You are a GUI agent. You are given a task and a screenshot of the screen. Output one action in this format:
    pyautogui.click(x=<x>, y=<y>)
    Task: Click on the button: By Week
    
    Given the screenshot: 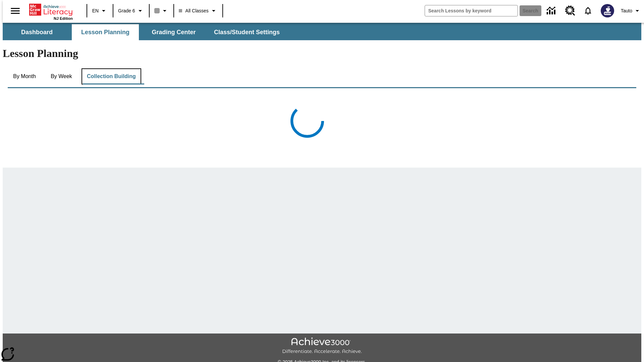 What is the action you would take?
    pyautogui.click(x=61, y=76)
    